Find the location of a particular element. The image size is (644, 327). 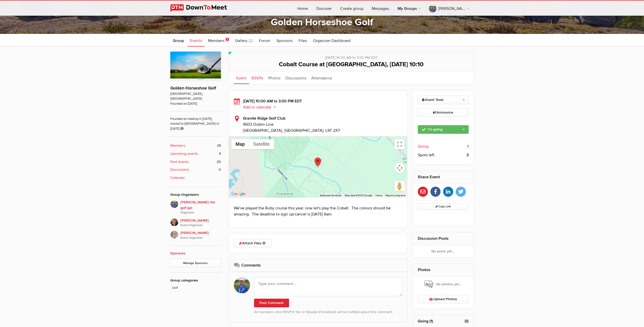

b: 1 is located at coordinates (468, 146).